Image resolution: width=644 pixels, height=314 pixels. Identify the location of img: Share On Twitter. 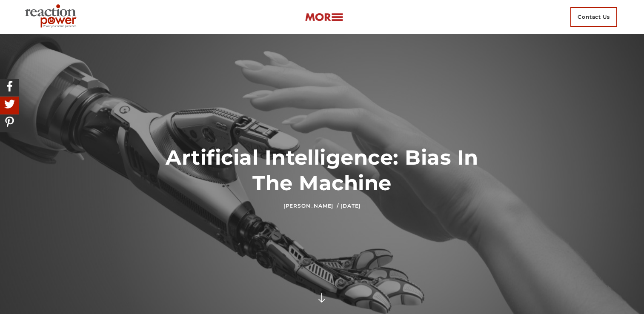
(9, 104).